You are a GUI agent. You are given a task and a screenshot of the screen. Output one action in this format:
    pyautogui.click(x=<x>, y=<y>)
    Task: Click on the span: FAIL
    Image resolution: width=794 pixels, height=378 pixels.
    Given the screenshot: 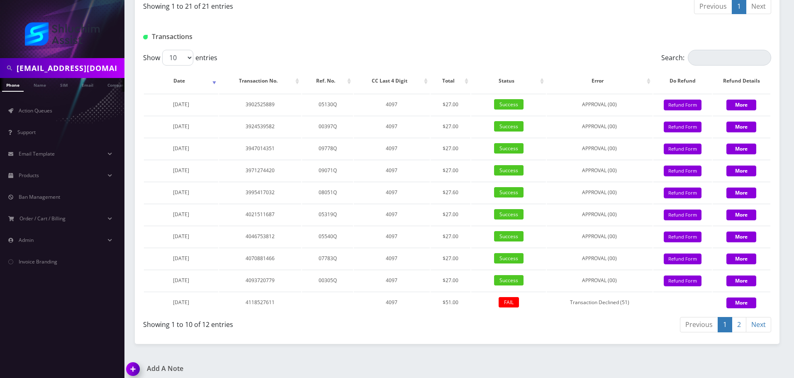 What is the action you would take?
    pyautogui.click(x=509, y=302)
    